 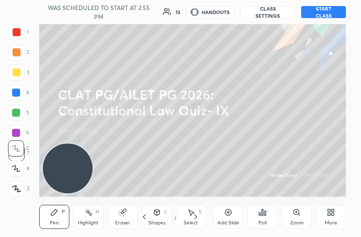 I want to click on div: 2, so click(x=19, y=52).